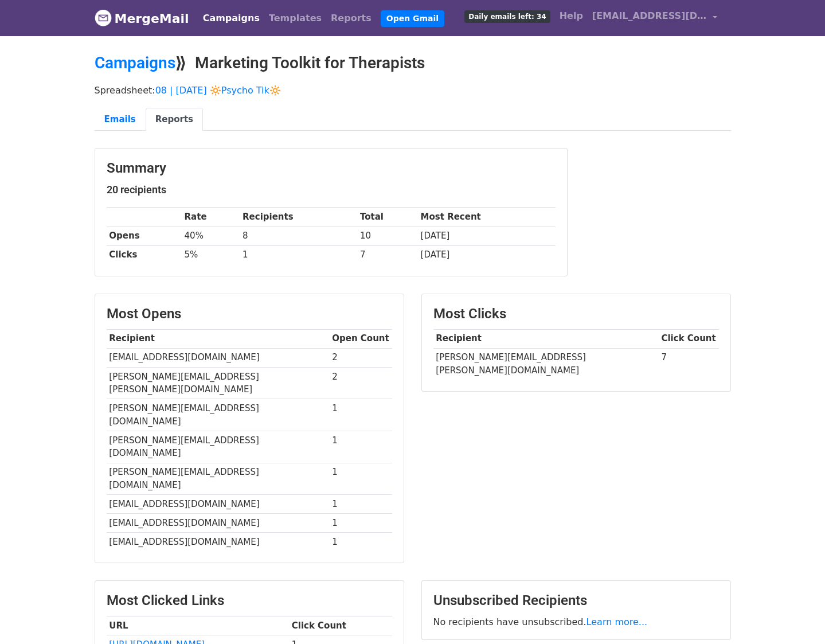 The height and width of the screenshot is (644, 825). What do you see at coordinates (211, 216) in the screenshot?
I see `th: Rate` at bounding box center [211, 216].